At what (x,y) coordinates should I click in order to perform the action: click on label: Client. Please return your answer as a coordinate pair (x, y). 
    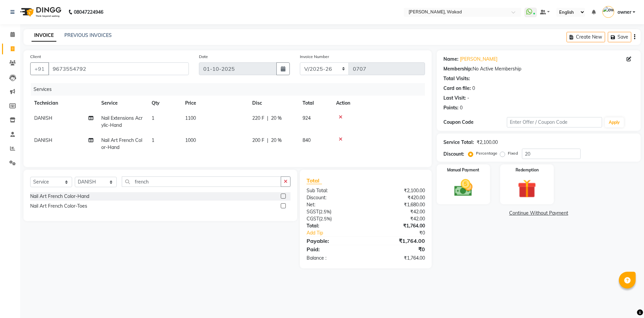
    Looking at the image, I should click on (36, 56).